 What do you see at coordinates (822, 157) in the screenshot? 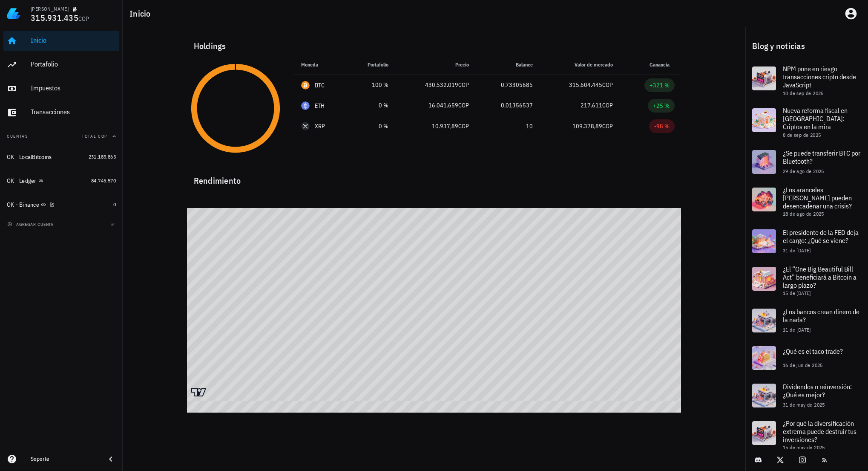
I see `span: ¿Se puede transferir BTC por Bluetooth?` at bounding box center [822, 157].